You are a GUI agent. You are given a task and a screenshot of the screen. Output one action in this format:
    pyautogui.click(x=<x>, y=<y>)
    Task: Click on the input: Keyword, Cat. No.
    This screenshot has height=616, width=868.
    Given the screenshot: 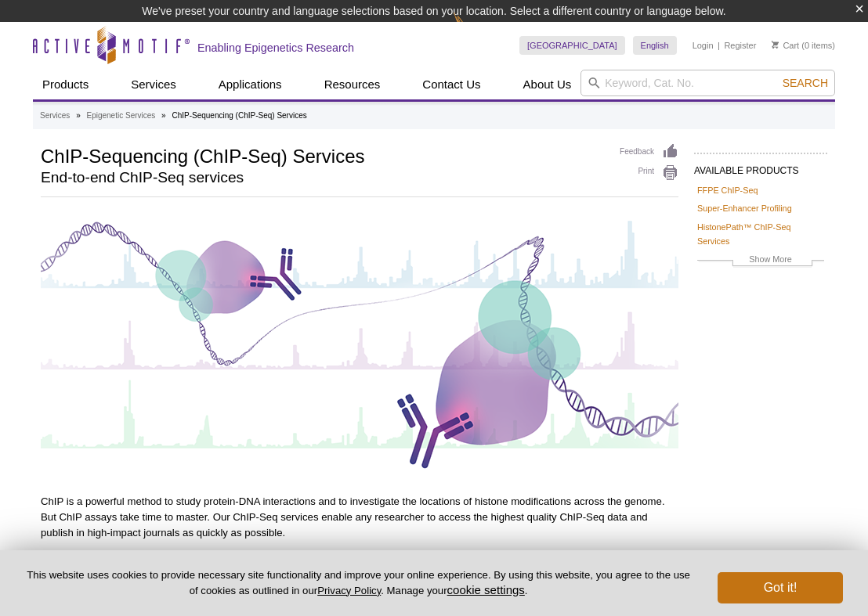 What is the action you would take?
    pyautogui.click(x=708, y=83)
    